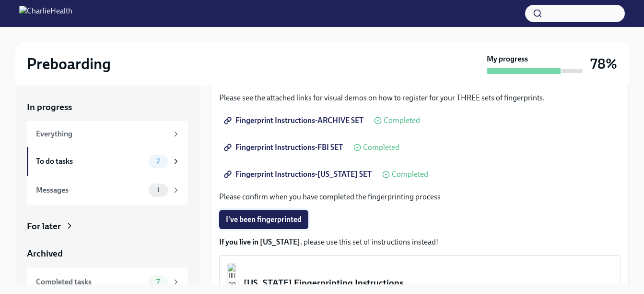 This screenshot has height=294, width=644. Describe the element at coordinates (108, 161) in the screenshot. I see `a: To do tasks2` at that location.